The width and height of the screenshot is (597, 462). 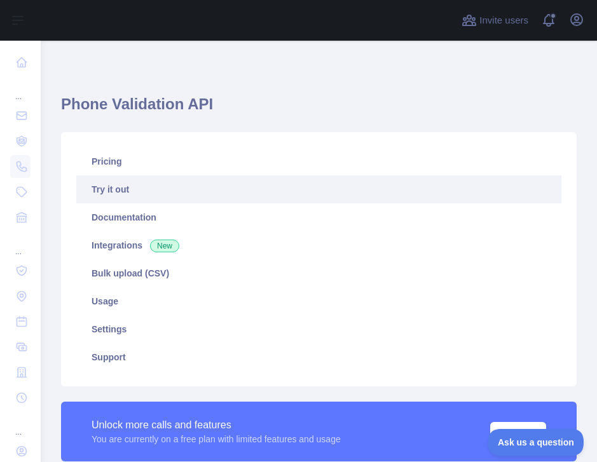 What do you see at coordinates (319, 357) in the screenshot?
I see `a: Support` at bounding box center [319, 357].